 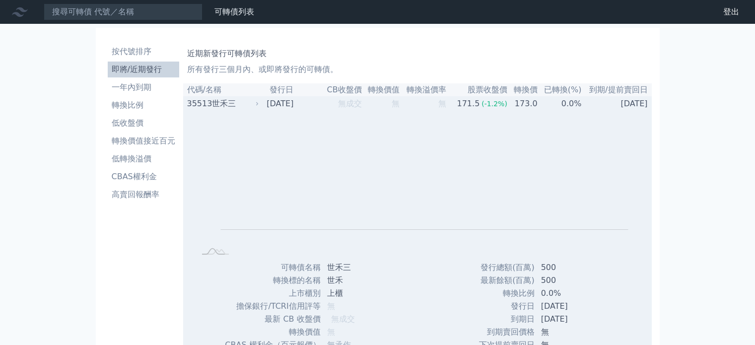 What do you see at coordinates (522, 90) in the screenshot?
I see `th: 轉換價` at bounding box center [522, 90].